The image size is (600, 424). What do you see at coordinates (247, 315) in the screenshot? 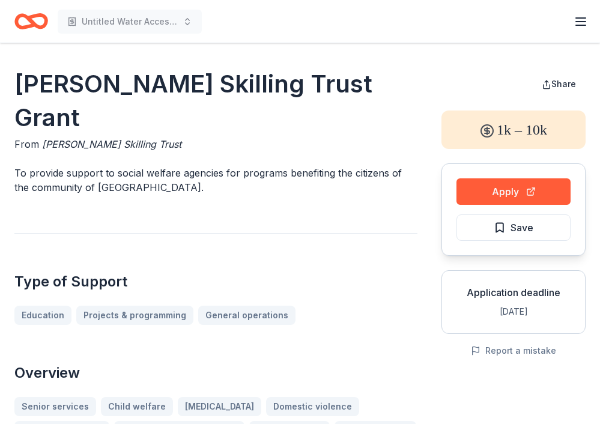
I see `a: General operations` at bounding box center [247, 315].